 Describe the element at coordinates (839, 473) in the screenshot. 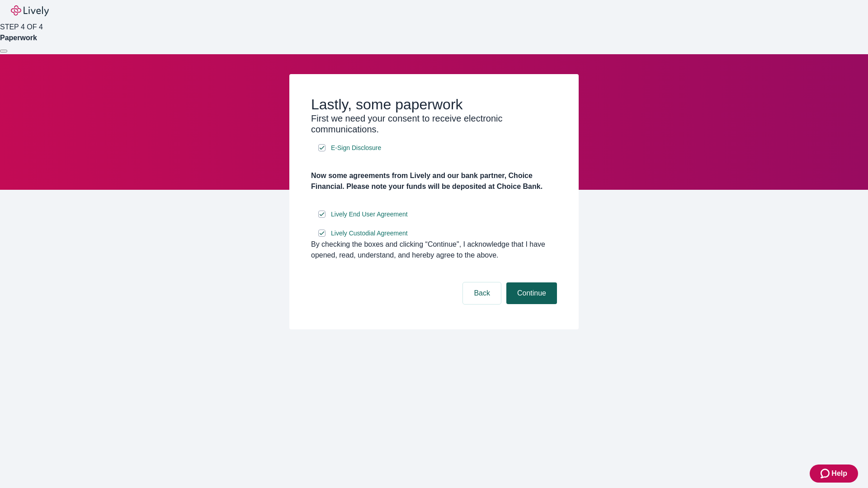

I see `span: Help` at that location.